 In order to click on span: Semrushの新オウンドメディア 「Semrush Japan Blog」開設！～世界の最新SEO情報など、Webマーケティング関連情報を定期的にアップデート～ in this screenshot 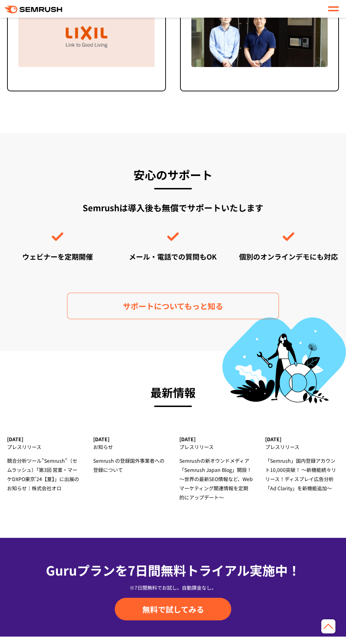, I will do `click(216, 479)`.